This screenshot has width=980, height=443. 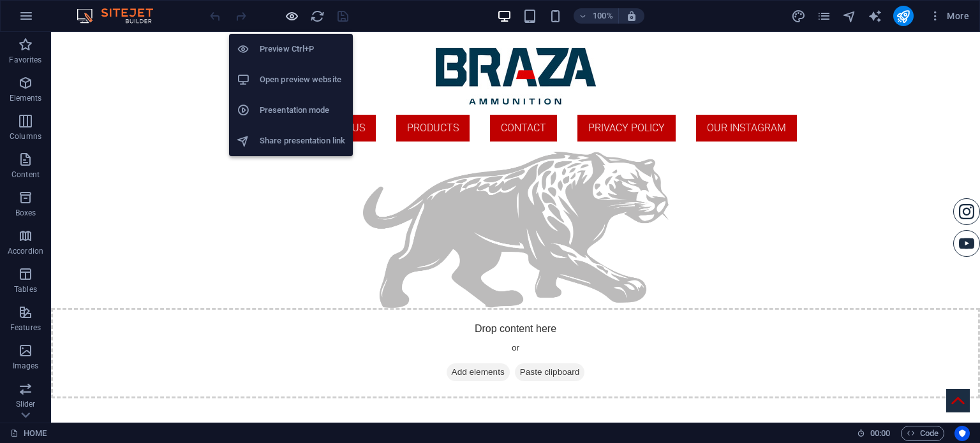 I want to click on i: Reload page, so click(x=317, y=16).